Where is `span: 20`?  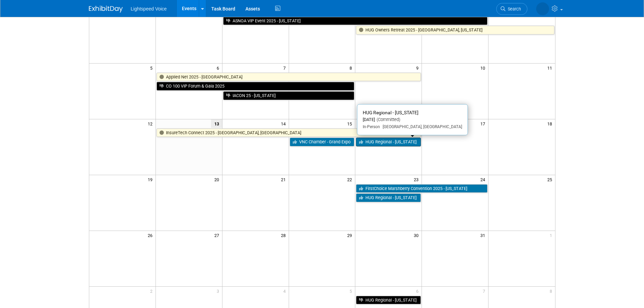 span: 20 is located at coordinates (218, 179).